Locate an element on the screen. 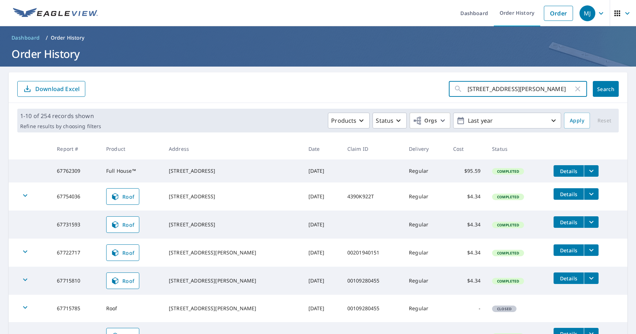 This screenshot has width=636, height=334. td: 4390K922T is located at coordinates (372, 197).